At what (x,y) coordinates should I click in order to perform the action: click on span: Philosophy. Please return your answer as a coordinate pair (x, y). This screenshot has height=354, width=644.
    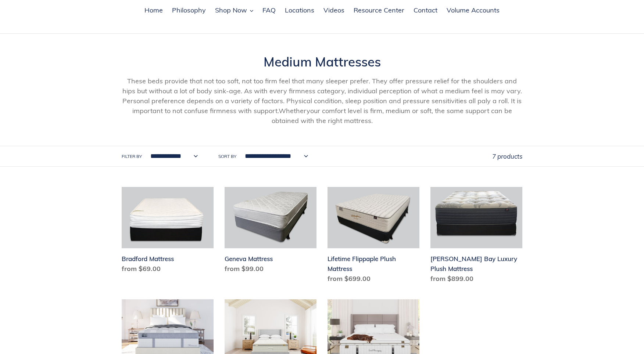
    Looking at the image, I should click on (189, 10).